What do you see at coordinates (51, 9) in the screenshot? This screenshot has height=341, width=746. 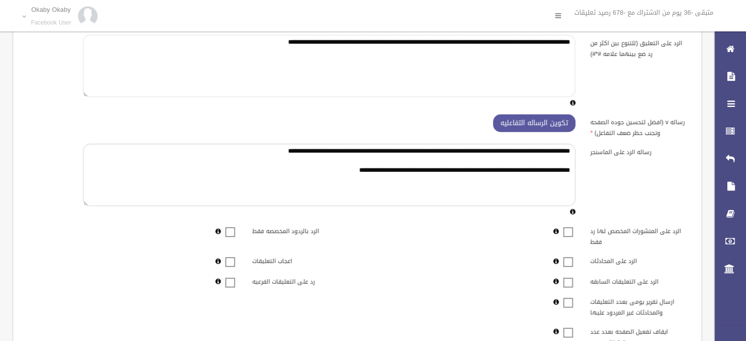 I see `p: Okaby Okaby` at bounding box center [51, 9].